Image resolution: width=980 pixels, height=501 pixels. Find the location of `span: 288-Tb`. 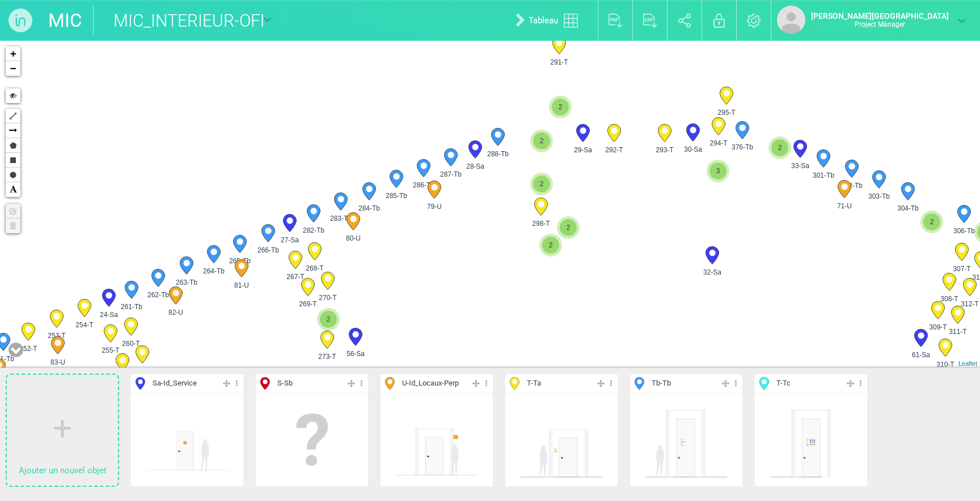

span: 288-Tb is located at coordinates (497, 154).